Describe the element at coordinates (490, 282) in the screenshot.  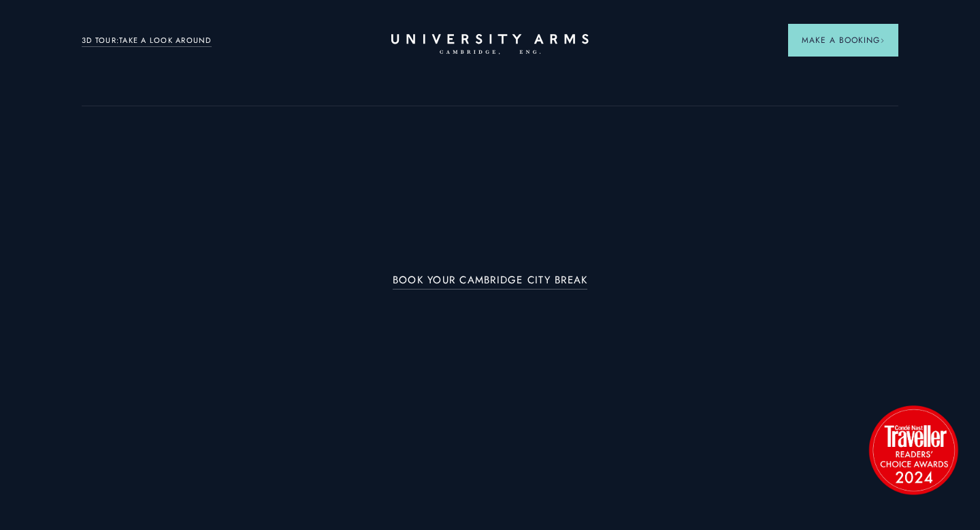
I see `a: BOOK YOUR CAMBRIDGE CITY BREAK` at that location.